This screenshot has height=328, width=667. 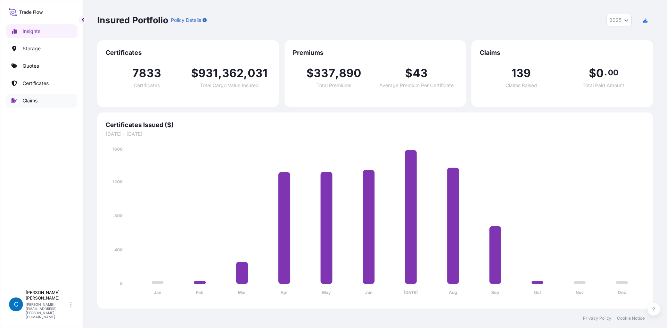 I want to click on span: 43, so click(x=420, y=73).